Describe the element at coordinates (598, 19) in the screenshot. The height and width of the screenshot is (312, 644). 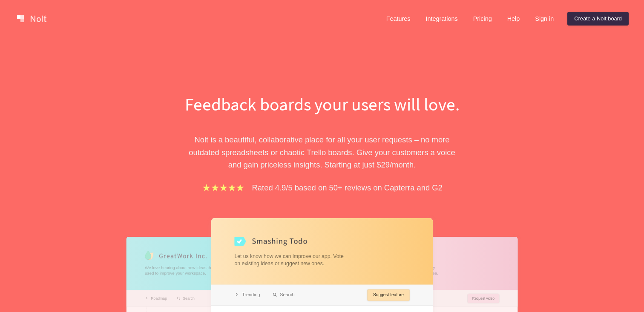
I see `a: Create a Nolt board` at that location.